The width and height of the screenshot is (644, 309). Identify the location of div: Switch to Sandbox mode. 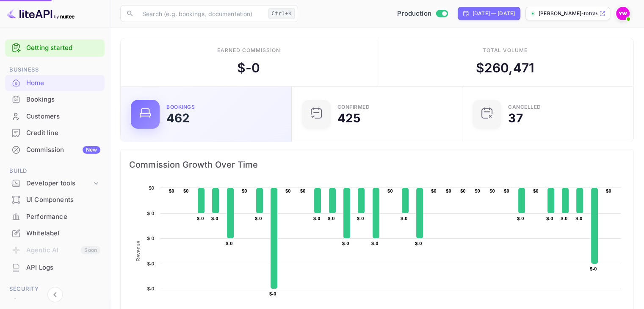
(422, 14).